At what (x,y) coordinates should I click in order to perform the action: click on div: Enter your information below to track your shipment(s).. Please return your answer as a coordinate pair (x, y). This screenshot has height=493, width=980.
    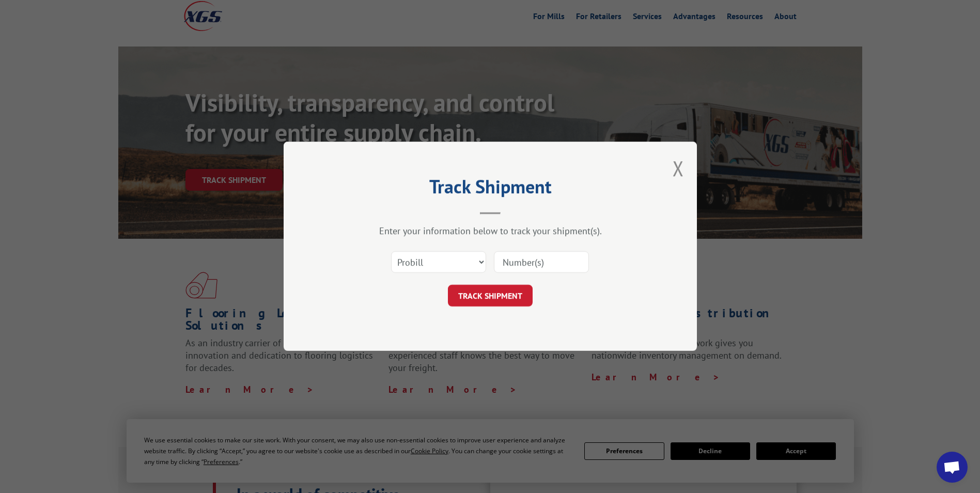
    Looking at the image, I should click on (490, 231).